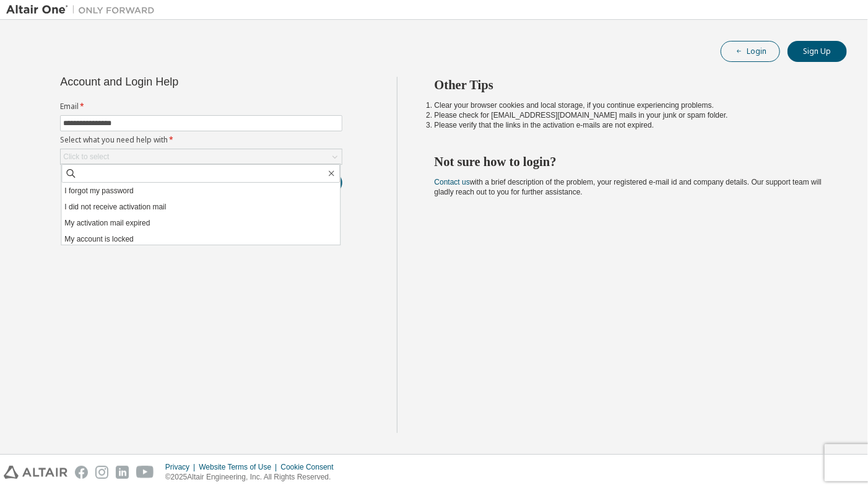  Describe the element at coordinates (629, 161) in the screenshot. I see `h2: Not sure how to login?` at that location.